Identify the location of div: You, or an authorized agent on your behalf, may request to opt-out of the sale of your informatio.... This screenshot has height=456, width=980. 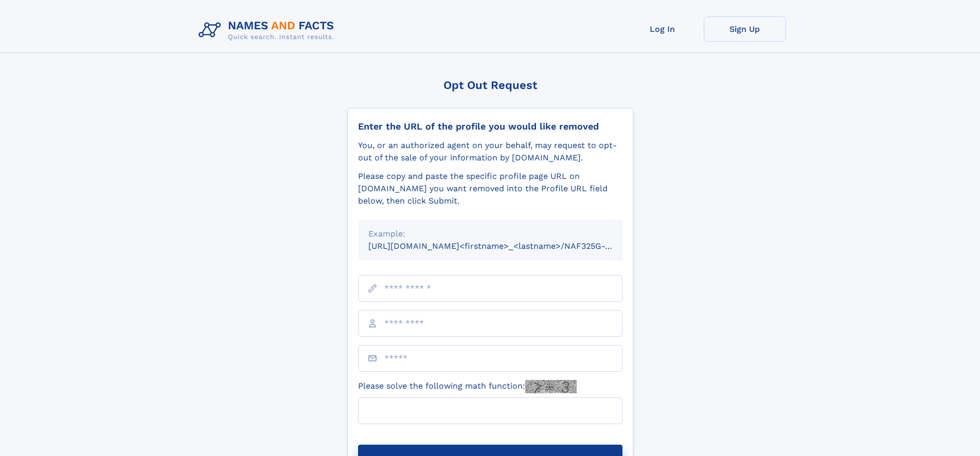
(490, 152).